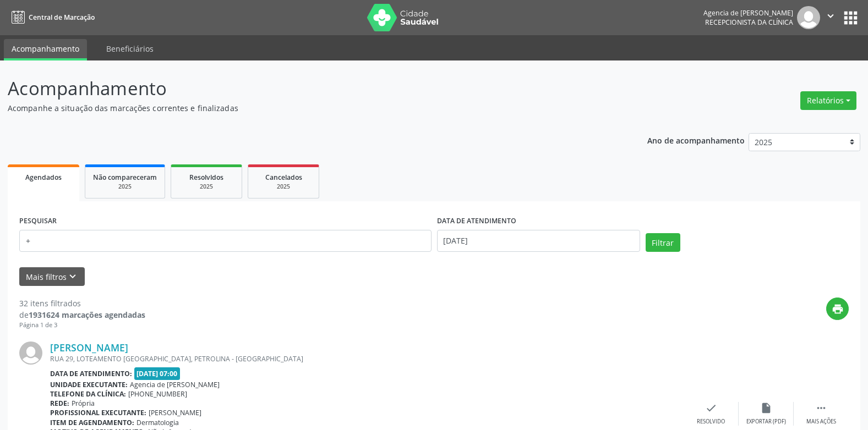 The image size is (868, 430). What do you see at coordinates (45, 49) in the screenshot?
I see `a: Acompanhamento` at bounding box center [45, 49].